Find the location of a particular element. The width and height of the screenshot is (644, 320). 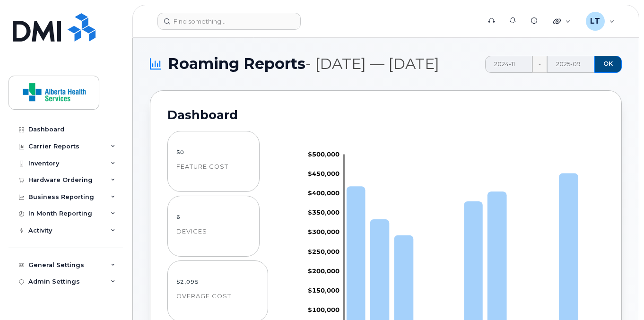

button: OK is located at coordinates (608, 64).